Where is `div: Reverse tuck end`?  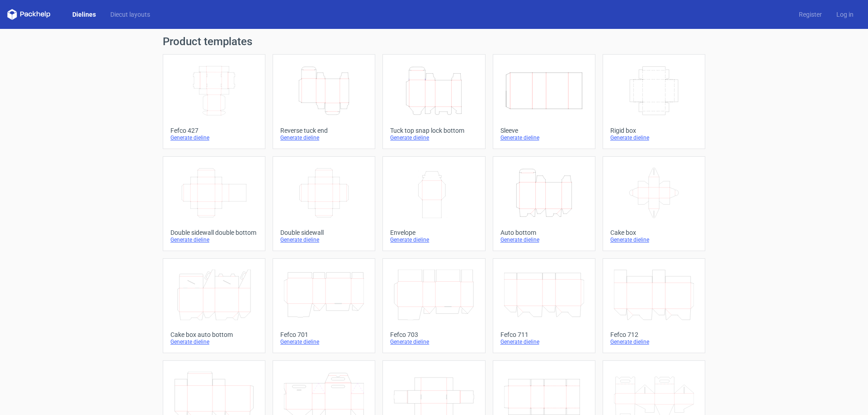 div: Reverse tuck end is located at coordinates (324, 130).